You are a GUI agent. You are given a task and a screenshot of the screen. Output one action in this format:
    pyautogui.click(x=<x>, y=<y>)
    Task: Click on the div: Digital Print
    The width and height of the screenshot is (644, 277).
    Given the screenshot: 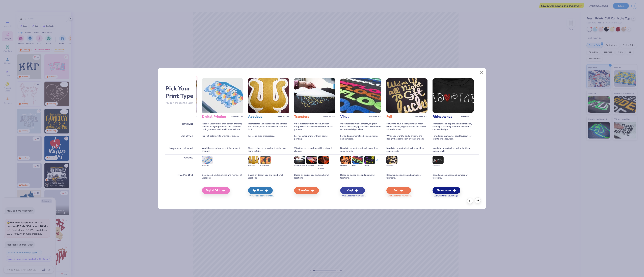 What is the action you would take?
    pyautogui.click(x=216, y=191)
    